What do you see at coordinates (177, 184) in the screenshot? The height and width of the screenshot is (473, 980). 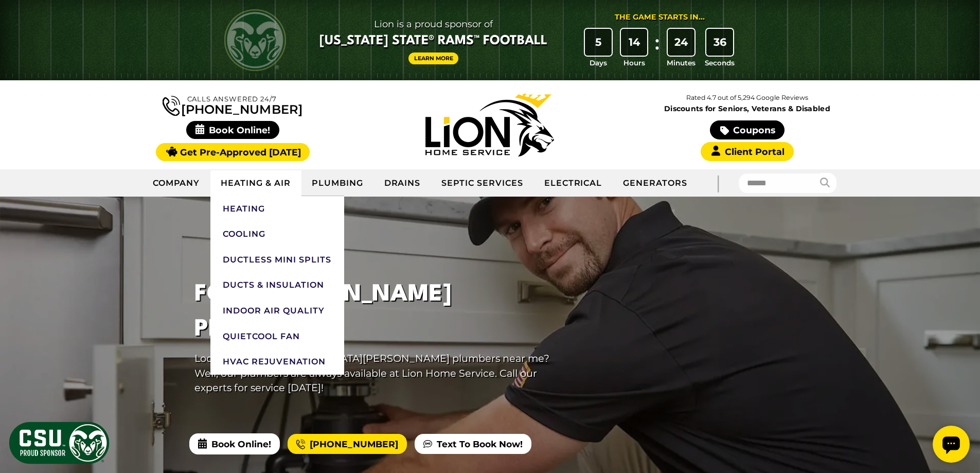 I see `a: Company` at bounding box center [177, 184].